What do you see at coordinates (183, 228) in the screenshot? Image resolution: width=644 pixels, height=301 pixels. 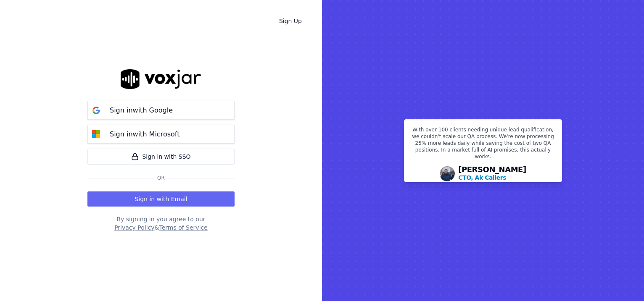 I see `button: Terms of Service` at bounding box center [183, 228].